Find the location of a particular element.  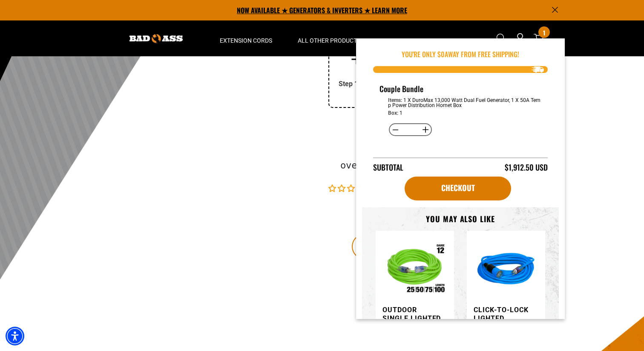

h3: Click-to-Lock Lighted Extension Cord is located at coordinates (503, 323).